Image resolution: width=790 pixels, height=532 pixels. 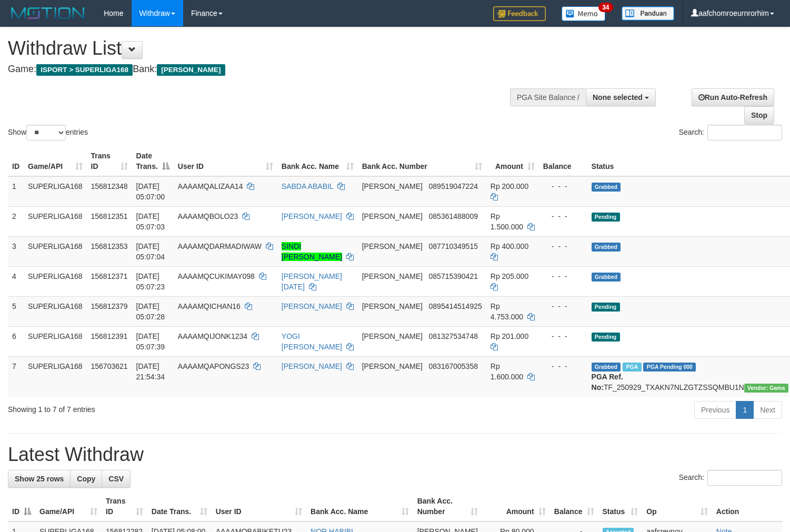 What do you see at coordinates (509, 276) in the screenshot?
I see `span: Rp 205.000` at bounding box center [509, 276].